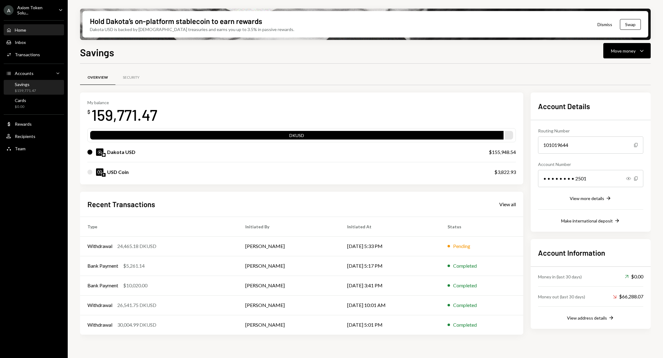 The image size is (663, 358). I want to click on img: USDC, so click(100, 172).